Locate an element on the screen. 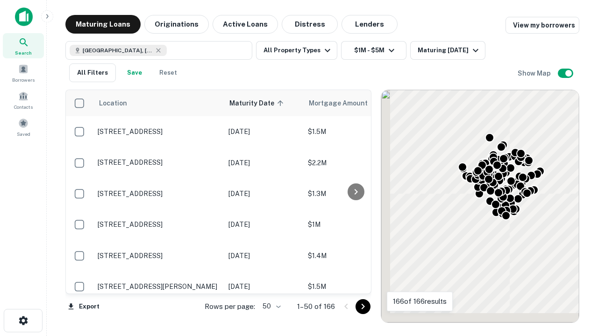  a: Contacts is located at coordinates (23, 100).